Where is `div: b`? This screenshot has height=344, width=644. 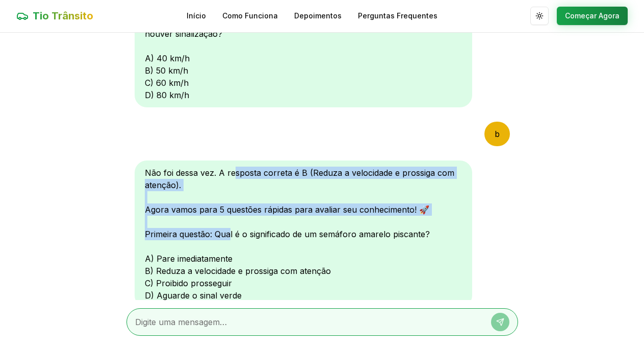 div: b is located at coordinates (497, 134).